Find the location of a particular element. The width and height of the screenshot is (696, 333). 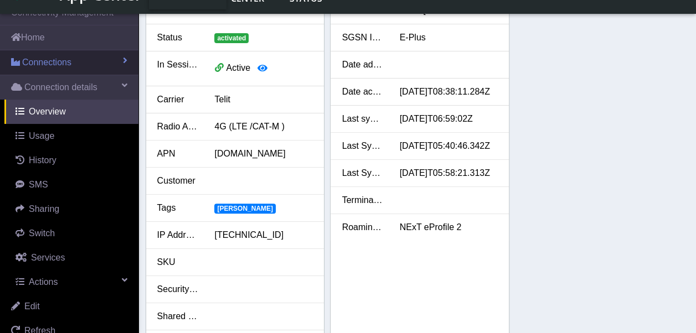

button: View session details is located at coordinates (263, 69).